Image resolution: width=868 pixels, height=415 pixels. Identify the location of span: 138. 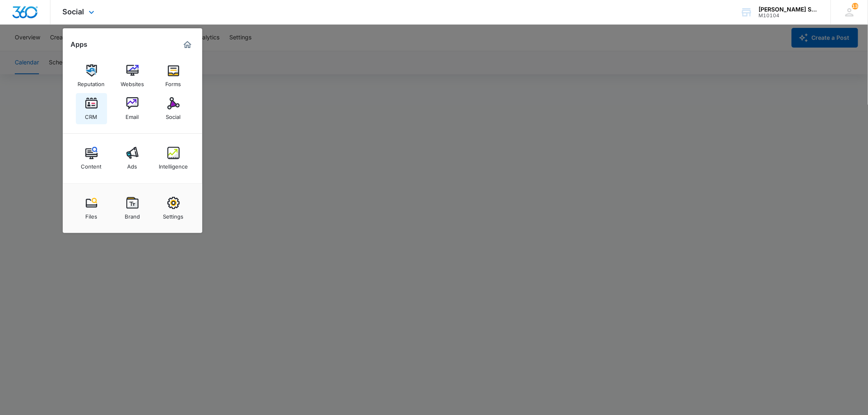
(856, 7).